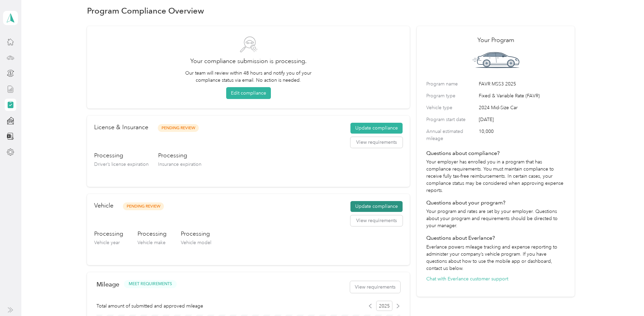  I want to click on p: Our team will review within 48 hours and notify you of your compliance status via email. No actio..., so click(248, 77).